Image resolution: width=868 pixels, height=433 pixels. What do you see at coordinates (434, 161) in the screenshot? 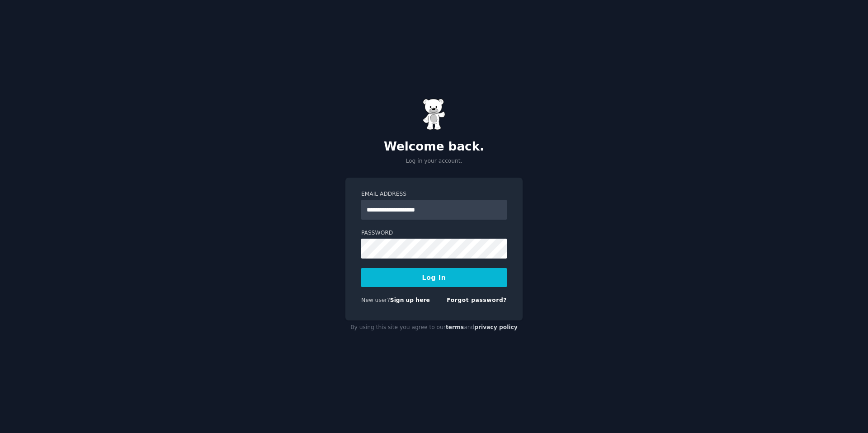
I see `p: Log in your account.` at bounding box center [434, 161].